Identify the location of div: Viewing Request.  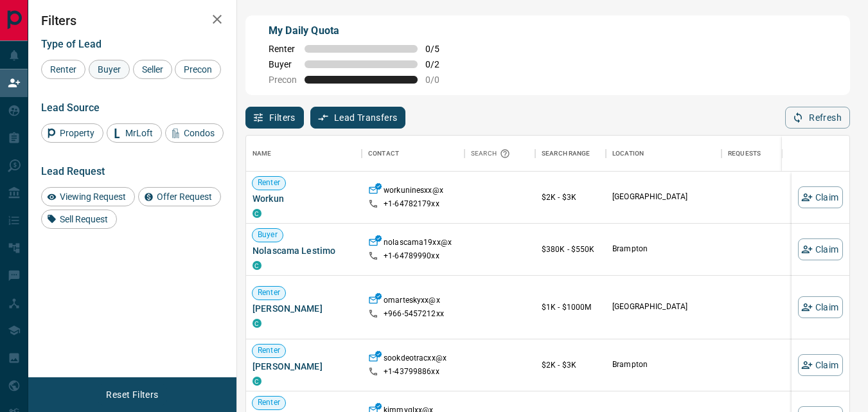
(88, 196).